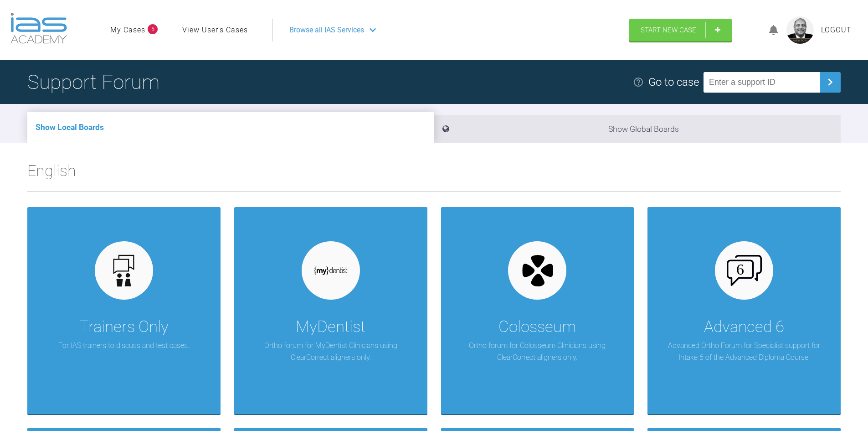  Describe the element at coordinates (836, 30) in the screenshot. I see `span: Logout` at that location.